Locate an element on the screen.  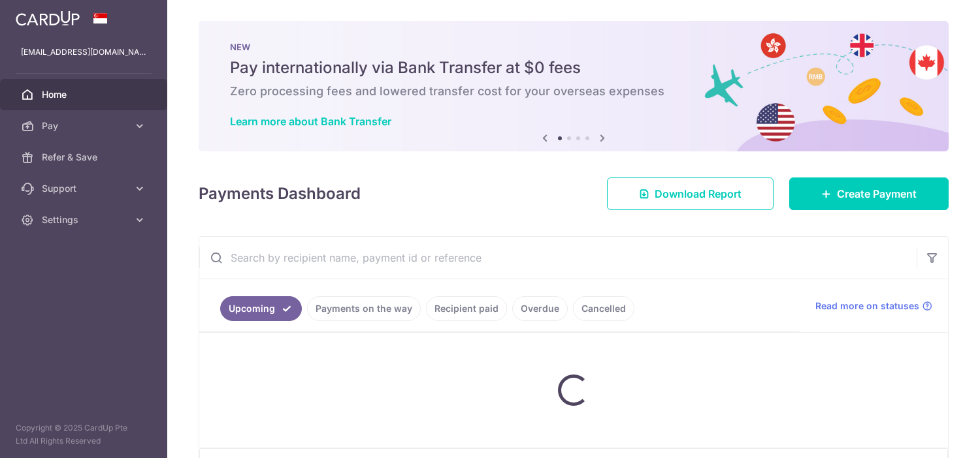
span: Support is located at coordinates (85, 189).